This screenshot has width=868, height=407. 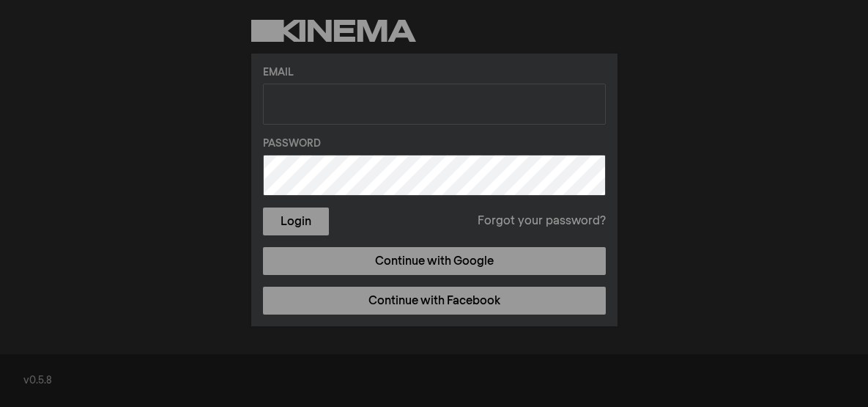 What do you see at coordinates (434, 380) in the screenshot?
I see `div: v0.5.8` at bounding box center [434, 380].